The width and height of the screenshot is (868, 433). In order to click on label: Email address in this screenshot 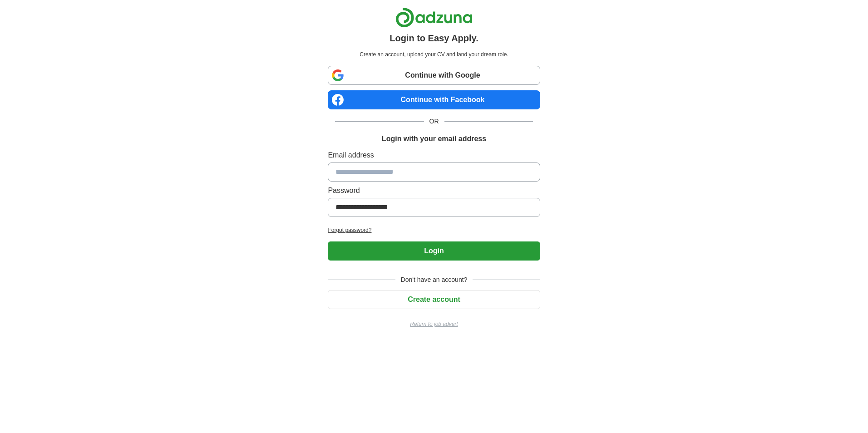, I will do `click(433, 155)`.